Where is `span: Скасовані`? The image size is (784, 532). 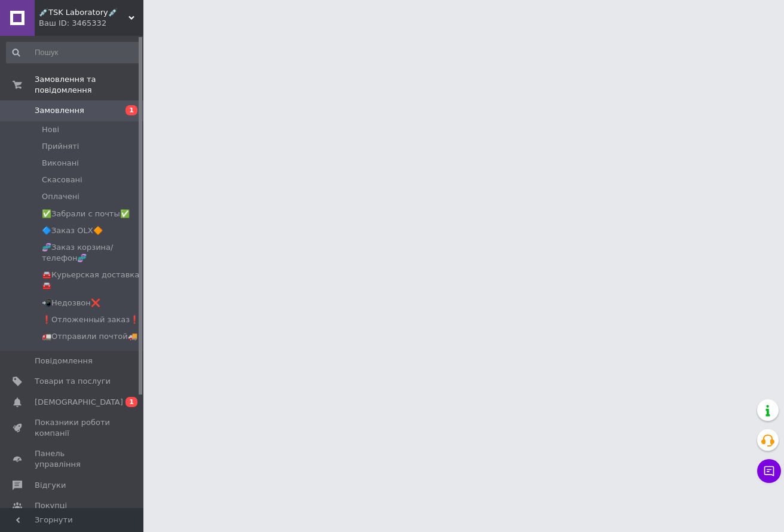
span: Скасовані is located at coordinates (62, 180).